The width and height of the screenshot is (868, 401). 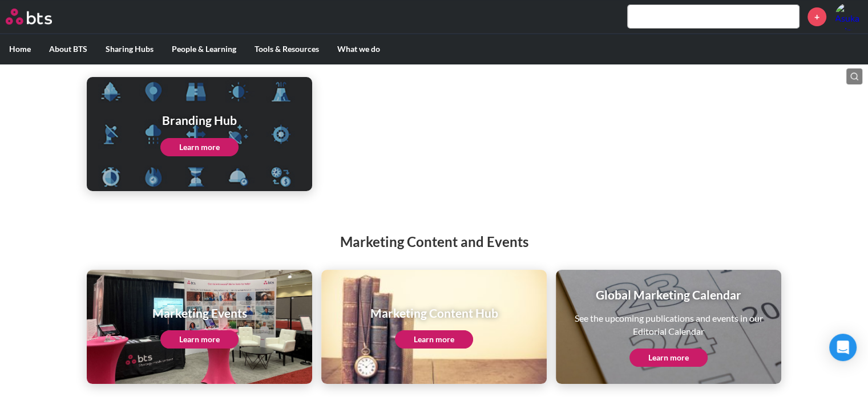 I want to click on a: Profile, so click(x=848, y=16).